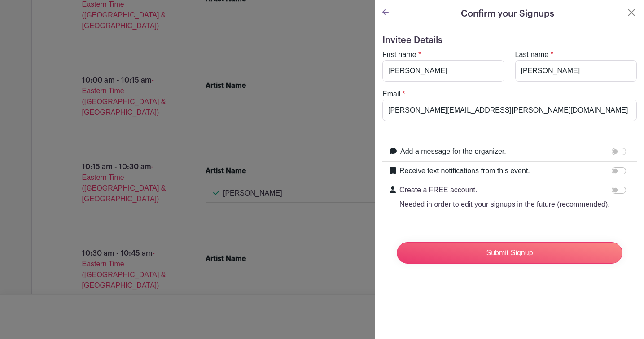 The image size is (644, 339). Describe the element at coordinates (504, 204) in the screenshot. I see `p: Needed in order to edit your signups in the future (recommended).` at that location.